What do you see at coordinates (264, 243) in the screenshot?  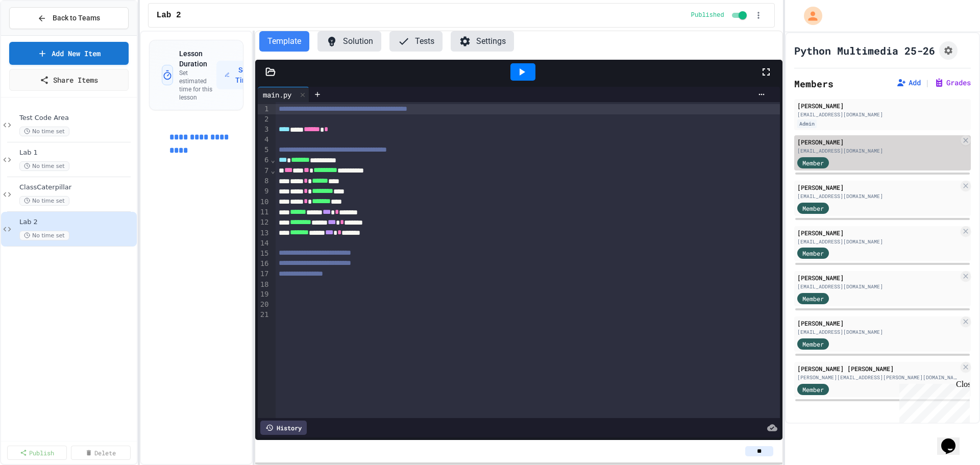 I see `div: 14` at bounding box center [264, 243].